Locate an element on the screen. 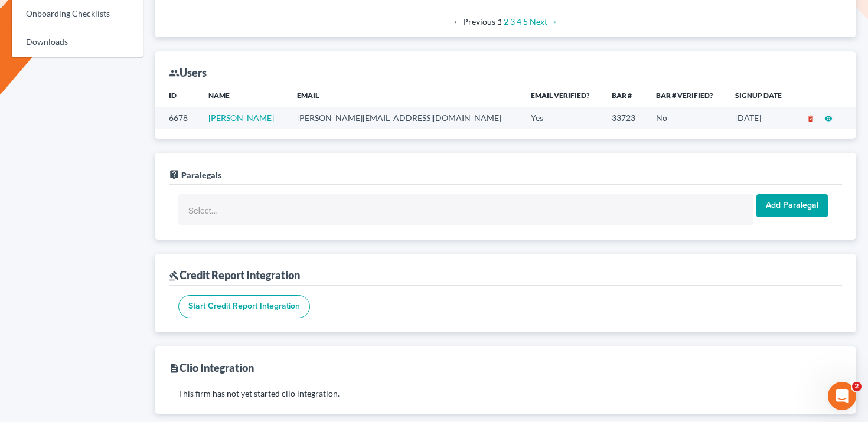  th: Name is located at coordinates (243, 95).